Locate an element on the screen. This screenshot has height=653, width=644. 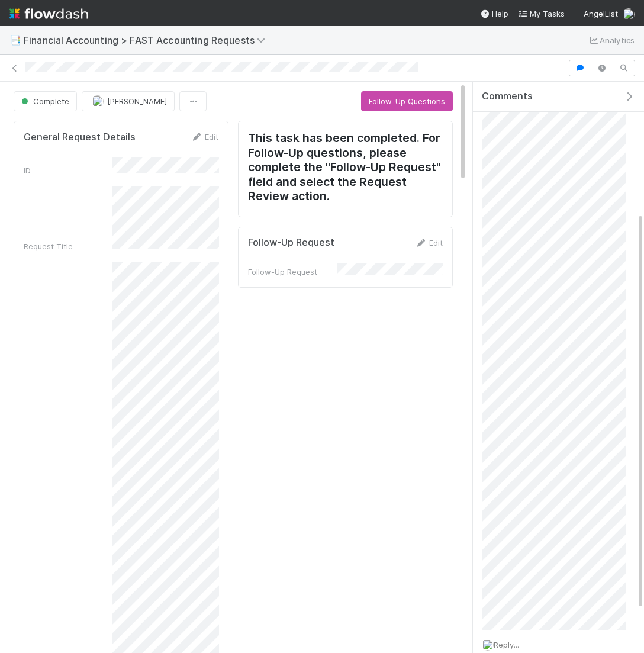
h5: General Request Details is located at coordinates (79, 138).